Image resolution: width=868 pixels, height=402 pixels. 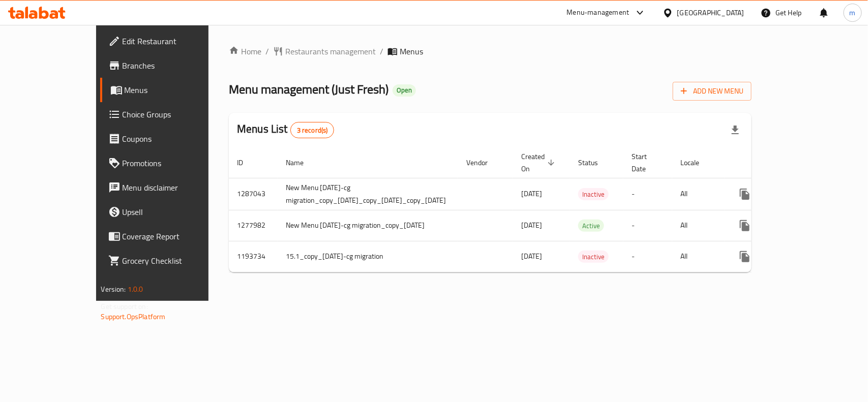 I want to click on a: Edit Restaurant, so click(x=170, y=41).